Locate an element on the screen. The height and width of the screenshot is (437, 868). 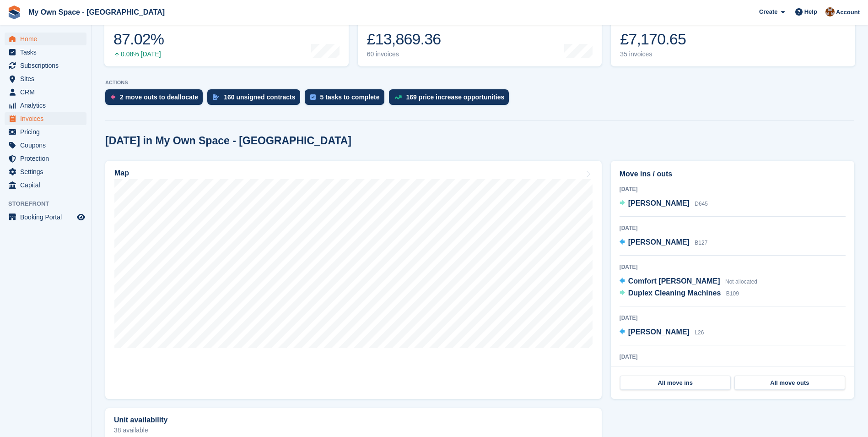
img: Gary Chamberlain is located at coordinates (830, 12).